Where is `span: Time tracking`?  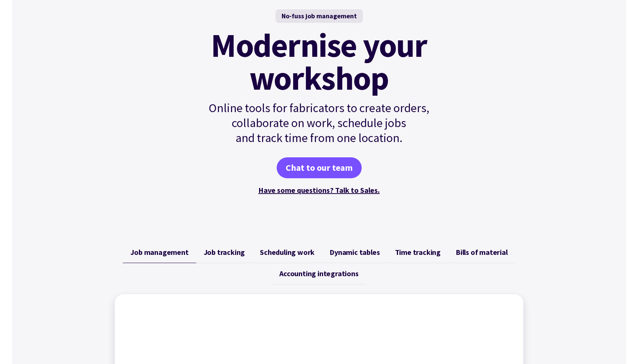 span: Time tracking is located at coordinates (417, 252).